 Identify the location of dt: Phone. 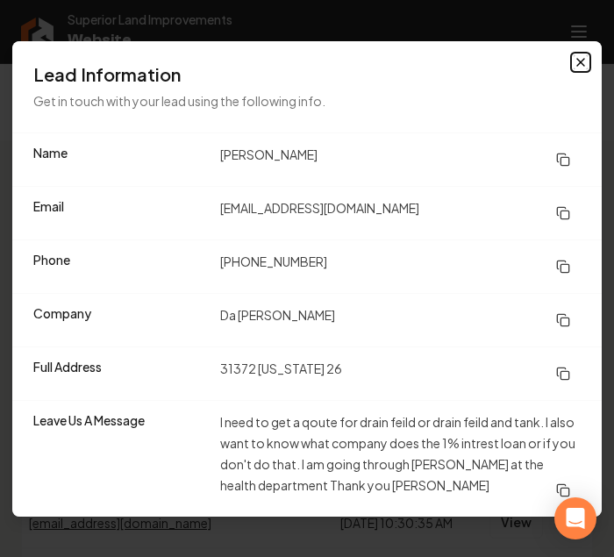
(119, 266).